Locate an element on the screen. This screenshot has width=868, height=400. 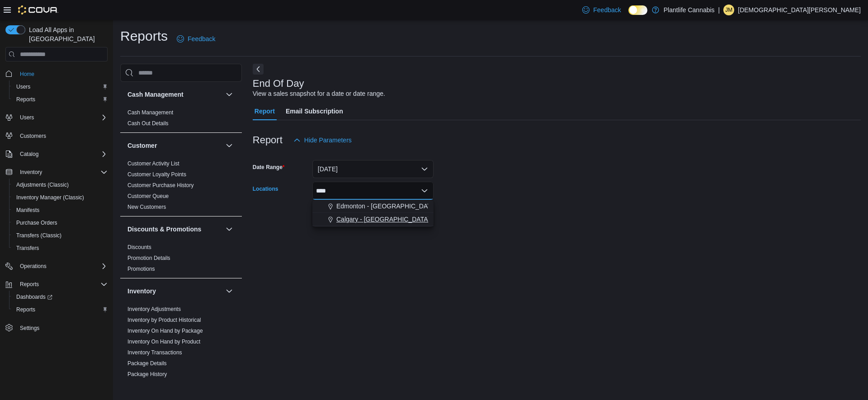
a: Cash Out Details is located at coordinates (148, 123).